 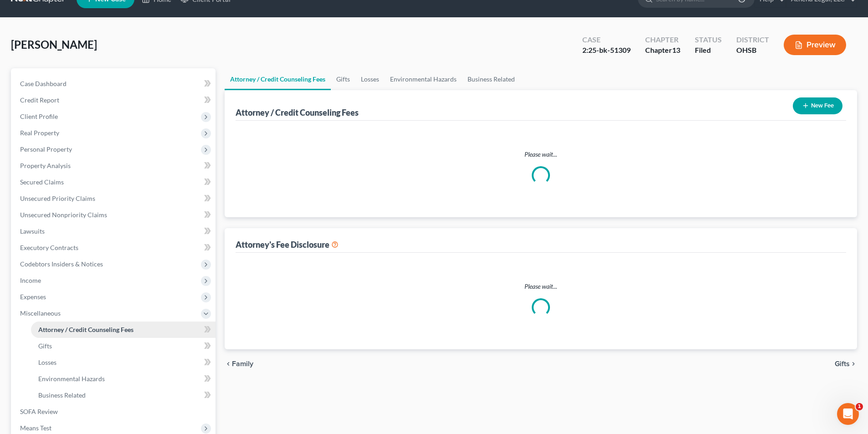 I want to click on span: Family, so click(x=242, y=364).